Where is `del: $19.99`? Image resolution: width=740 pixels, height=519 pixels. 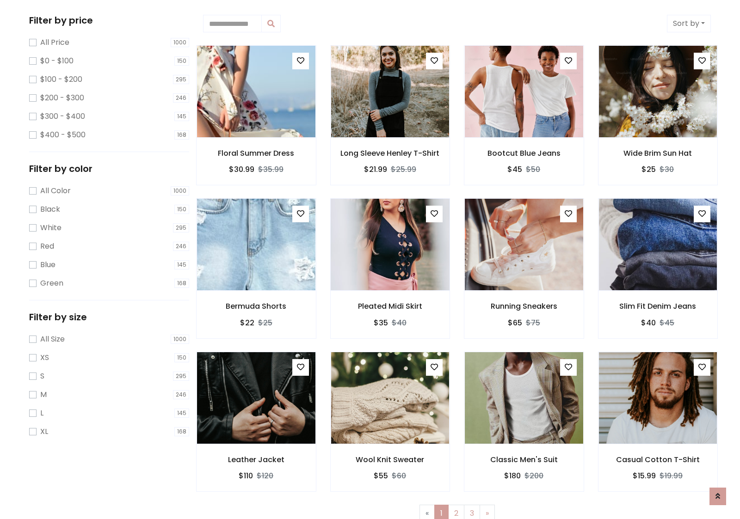
del: $19.99 is located at coordinates (671, 476).